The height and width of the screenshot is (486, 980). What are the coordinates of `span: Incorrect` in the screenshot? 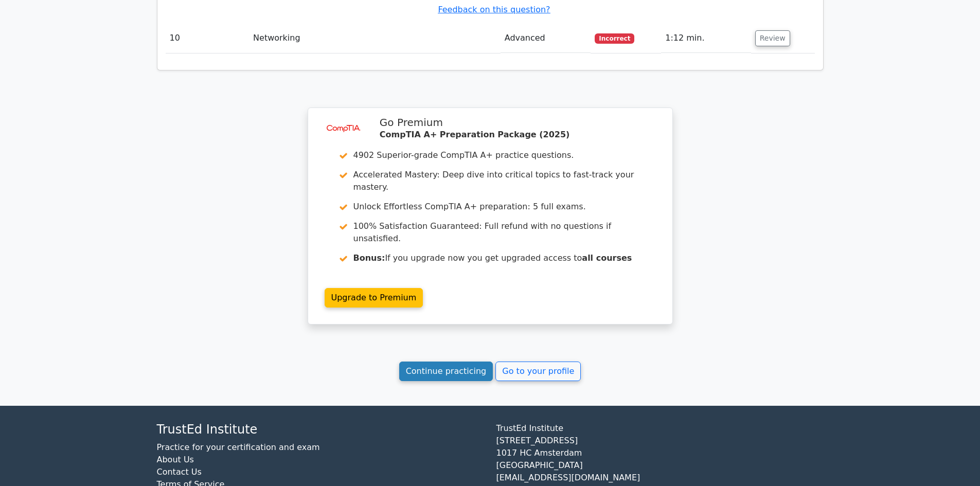 It's located at (614, 38).